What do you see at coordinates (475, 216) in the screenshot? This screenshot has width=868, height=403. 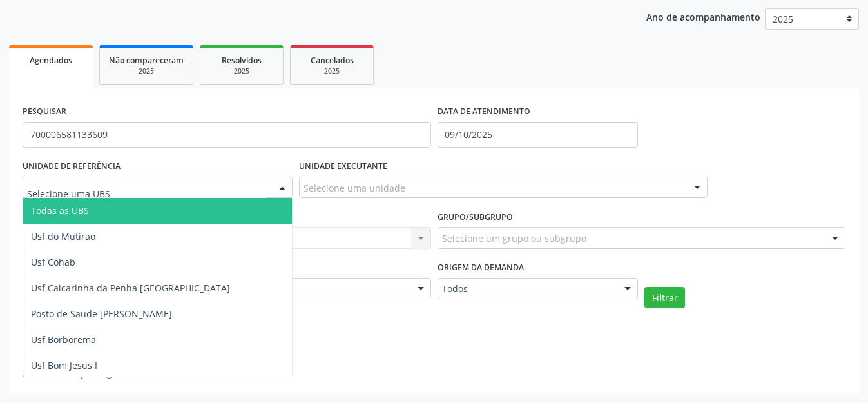 I see `label: Grupo/Subgrupo` at bounding box center [475, 216].